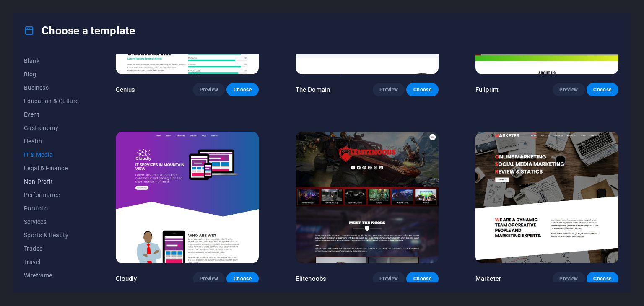 This screenshot has width=644, height=306. I want to click on img: Marketer, so click(547, 197).